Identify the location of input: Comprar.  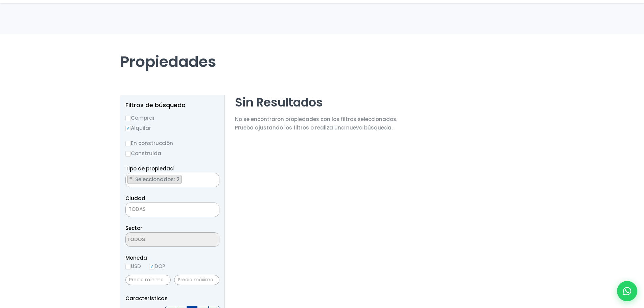
(128, 118).